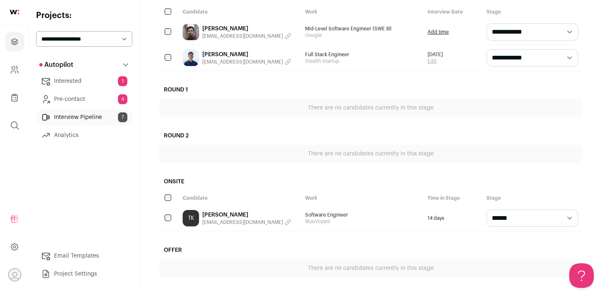 The width and height of the screenshot is (602, 292). I want to click on img: 4184f26a3abd01f0fb34e1669719ea57e1e5ca866aec81dd5361e3be4ef30d10, so click(191, 32).